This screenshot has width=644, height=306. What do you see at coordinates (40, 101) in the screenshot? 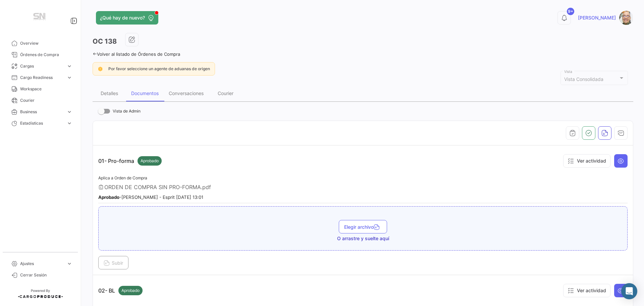
I see `a: Courier` at bounding box center [40, 101].